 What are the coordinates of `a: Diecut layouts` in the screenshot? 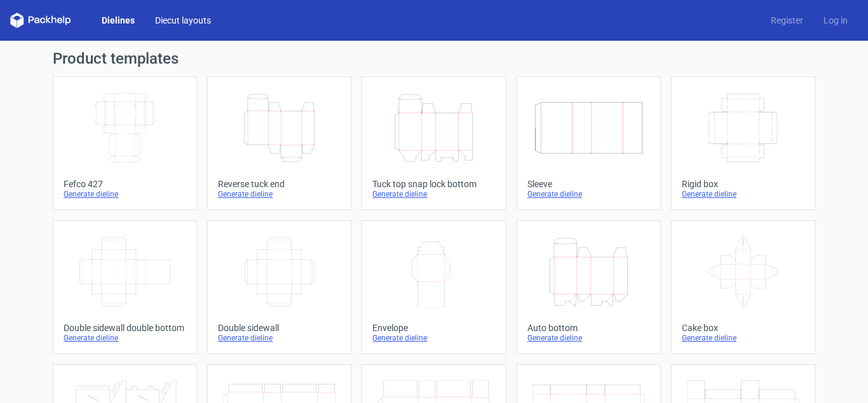 It's located at (183, 21).